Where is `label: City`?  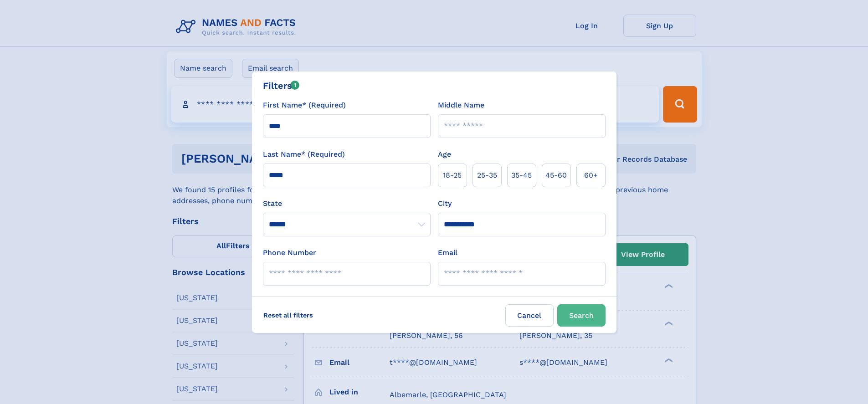 label: City is located at coordinates (445, 204).